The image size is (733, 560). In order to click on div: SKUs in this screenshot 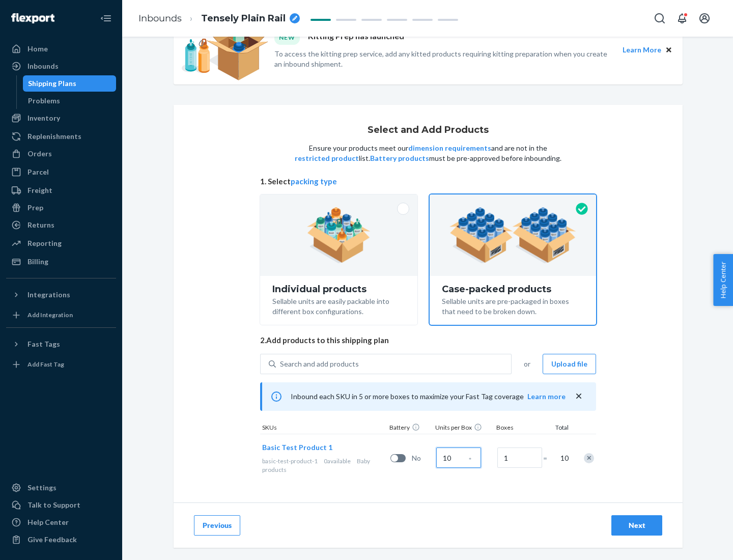, I will do `click(324, 428)`.